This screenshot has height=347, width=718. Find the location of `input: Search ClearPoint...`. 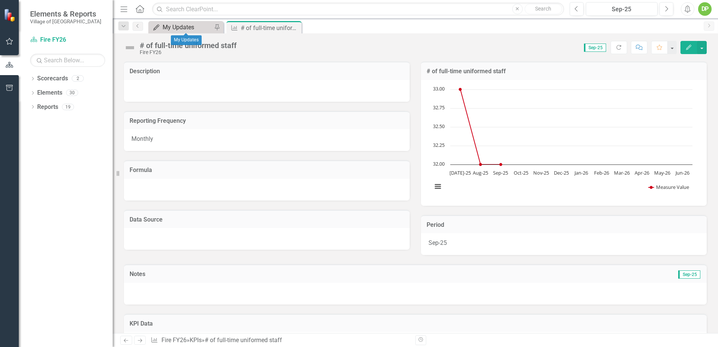

input: Search ClearPoint... is located at coordinates (358, 9).